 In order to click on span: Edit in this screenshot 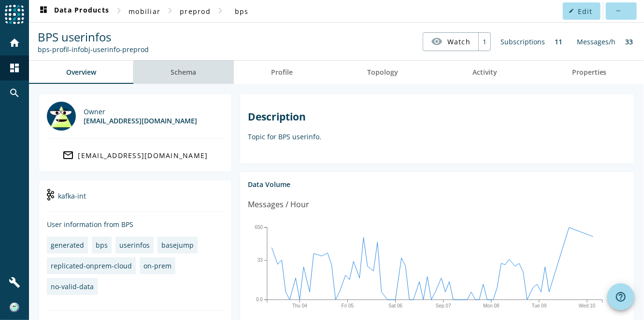, I will do `click(584, 11)`.